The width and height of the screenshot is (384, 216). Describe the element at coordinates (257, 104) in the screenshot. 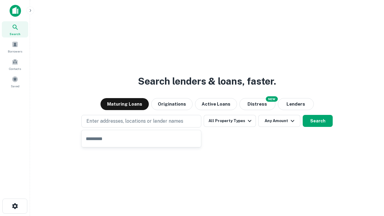

I see `button: Search distressed loans with lien and other non-mortgage details.` at that location.